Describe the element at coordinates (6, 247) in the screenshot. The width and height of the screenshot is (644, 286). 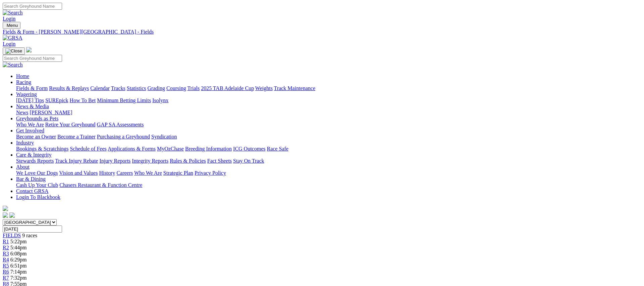
I see `a: R2` at that location.